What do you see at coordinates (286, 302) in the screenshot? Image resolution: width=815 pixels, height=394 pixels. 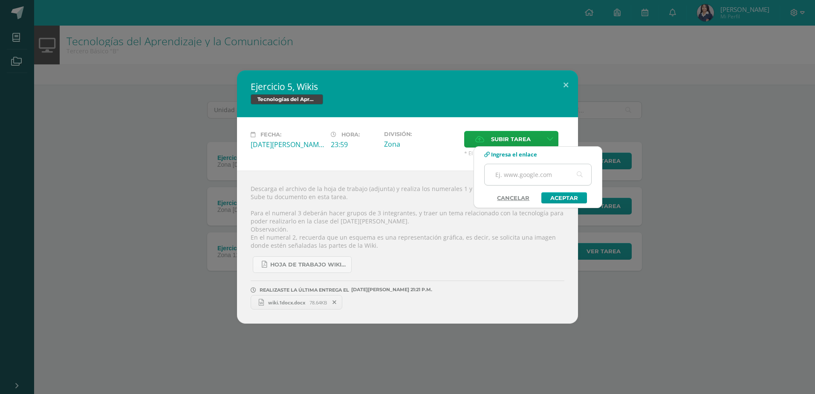 I see `span: wiki.1docx.docx` at bounding box center [286, 302].